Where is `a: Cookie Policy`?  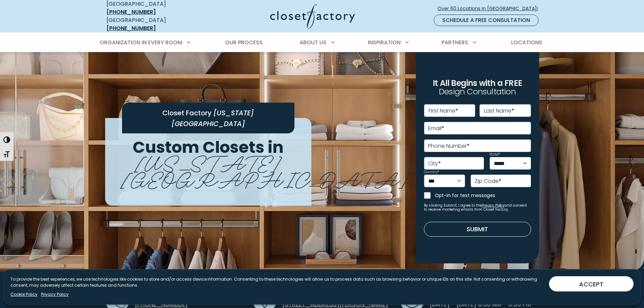 a: Cookie Policy is located at coordinates (24, 295).